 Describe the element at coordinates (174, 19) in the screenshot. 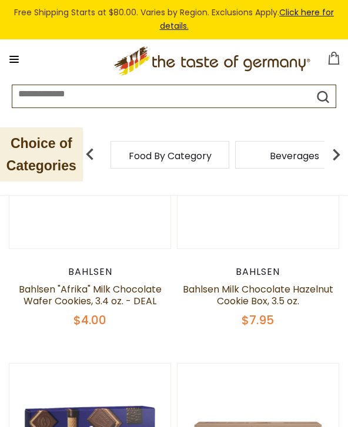

I see `div: Free Shipping Starts at $80.00. Varies by Region. Exclusions Apply.` at that location.